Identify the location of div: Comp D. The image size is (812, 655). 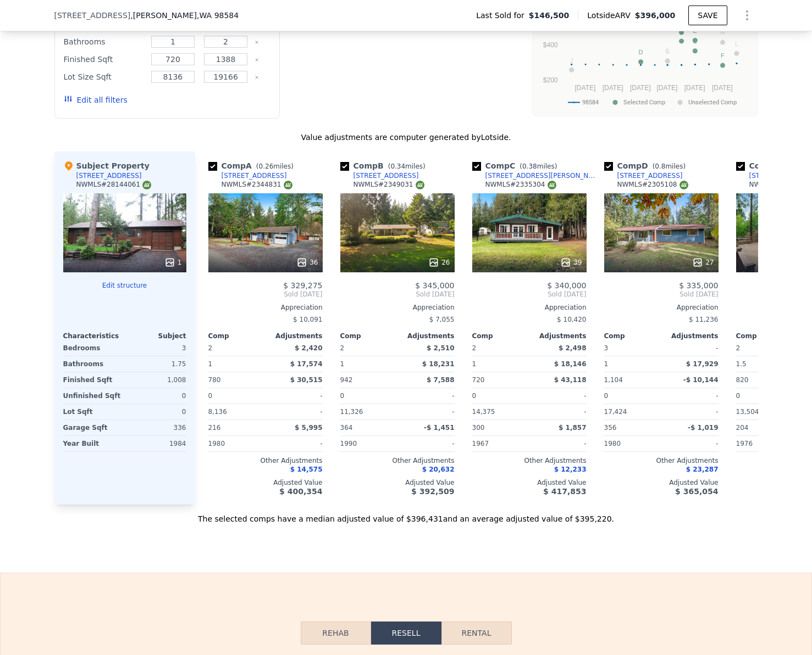
(647, 166).